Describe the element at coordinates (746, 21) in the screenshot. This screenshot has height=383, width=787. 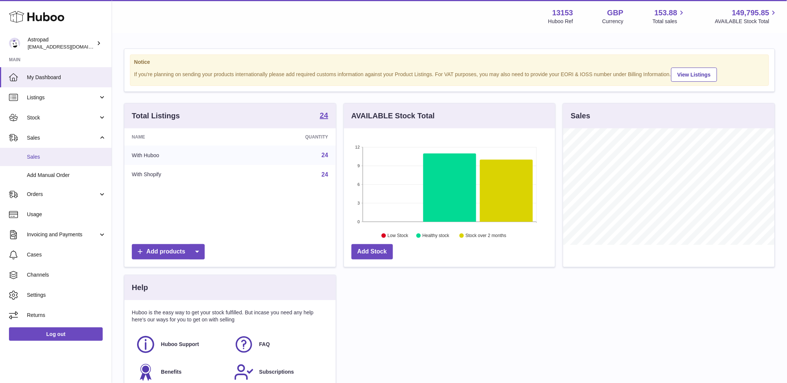
I see `span: AVAILABLE Stock Total` at that location.